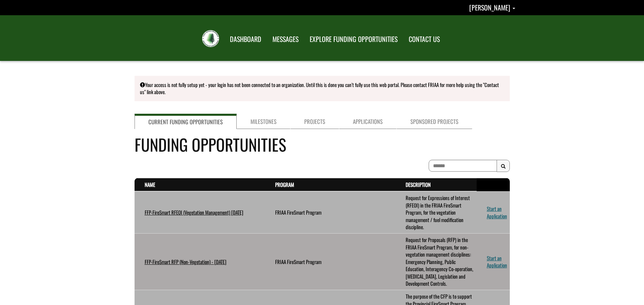  Describe the element at coordinates (211, 38) in the screenshot. I see `img: FRIAA Submissions Portal` at that location.